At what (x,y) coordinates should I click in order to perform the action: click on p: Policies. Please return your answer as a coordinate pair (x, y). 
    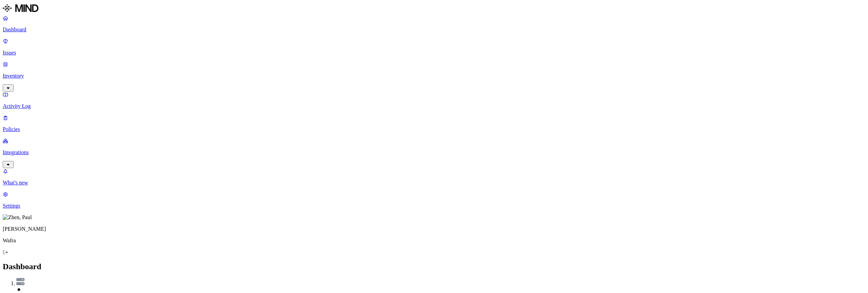
    Looking at the image, I should click on (434, 129).